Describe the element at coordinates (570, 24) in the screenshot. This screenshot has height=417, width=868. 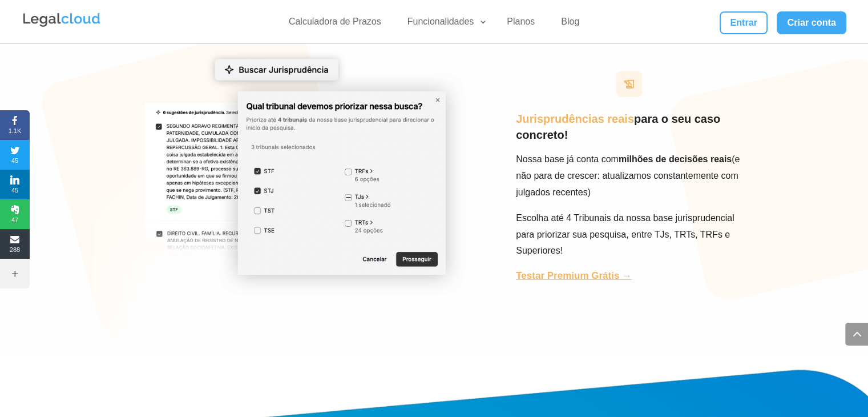
I see `a: Blog` at that location.